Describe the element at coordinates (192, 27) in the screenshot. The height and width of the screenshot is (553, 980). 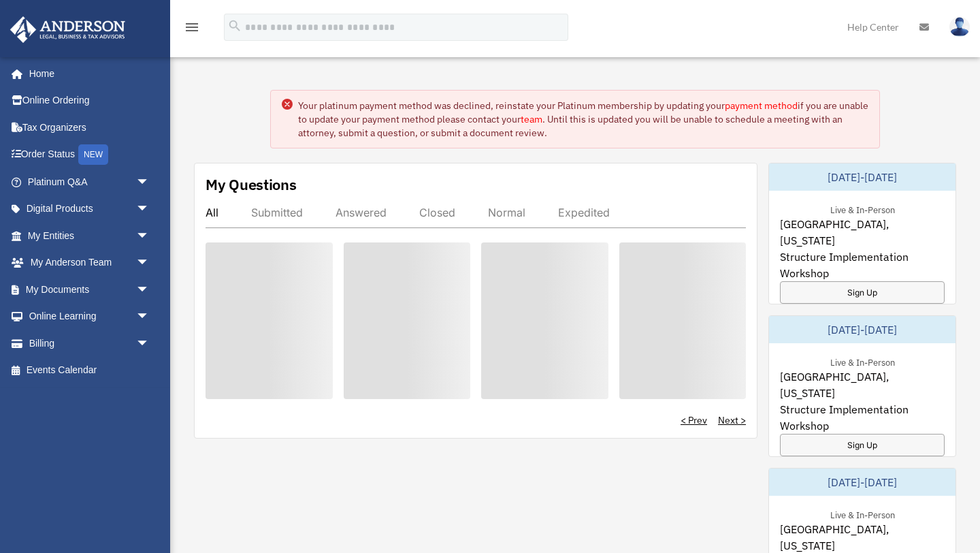
I see `i: menu` at that location.